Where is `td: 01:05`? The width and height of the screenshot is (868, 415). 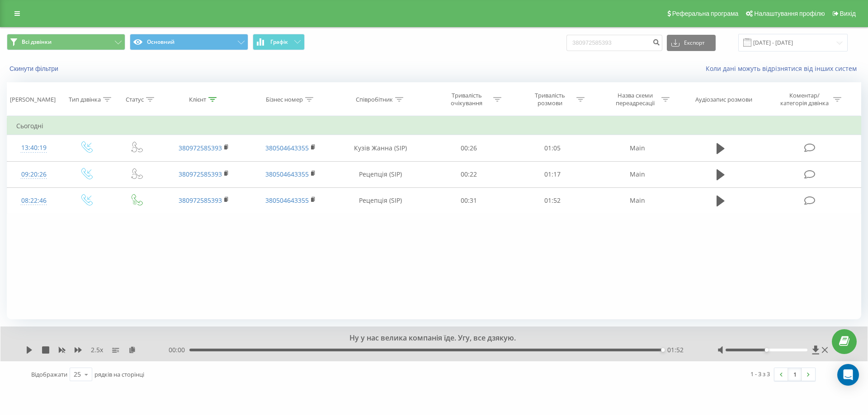 td: 01:05 is located at coordinates (552, 148).